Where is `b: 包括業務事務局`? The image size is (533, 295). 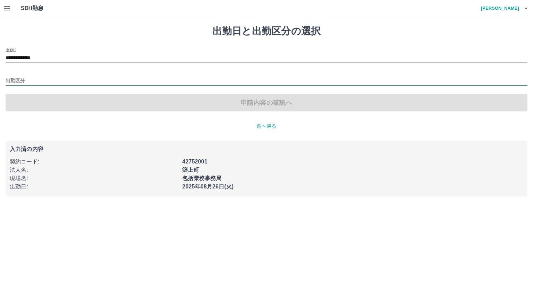 b: 包括業務事務局 is located at coordinates (201, 178).